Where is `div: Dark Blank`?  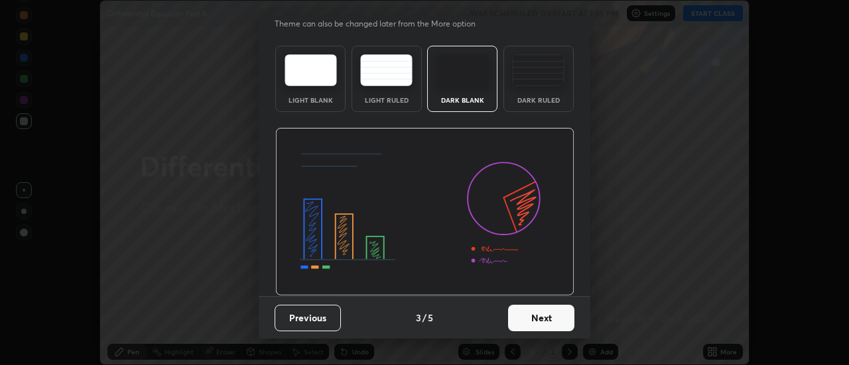
div: Dark Blank is located at coordinates (462, 100).